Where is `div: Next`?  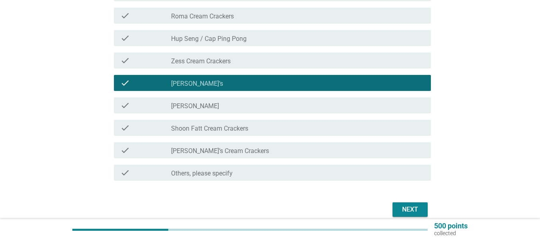 div: Next is located at coordinates (410, 209).